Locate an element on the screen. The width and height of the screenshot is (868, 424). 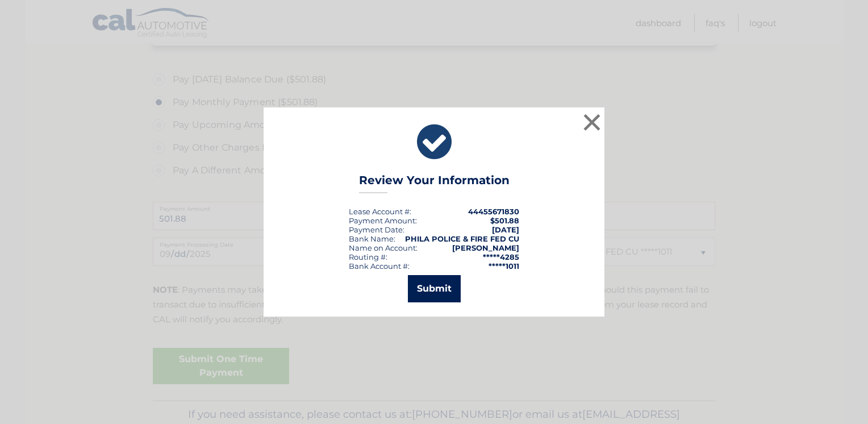
strong: 44455671830 is located at coordinates (493, 212).